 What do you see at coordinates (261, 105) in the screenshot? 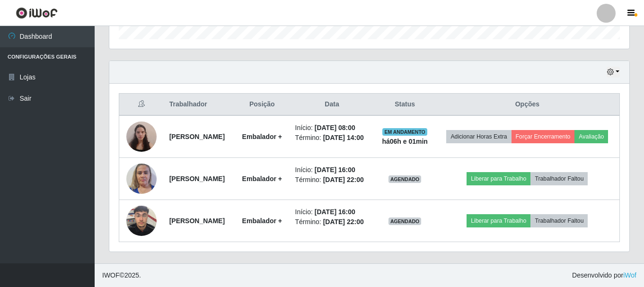
I see `th: Posição` at bounding box center [261, 105].